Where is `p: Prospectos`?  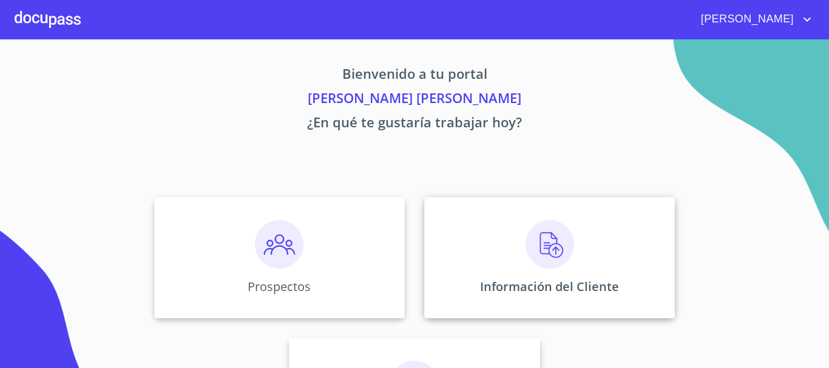
p: Prospectos is located at coordinates (279, 286).